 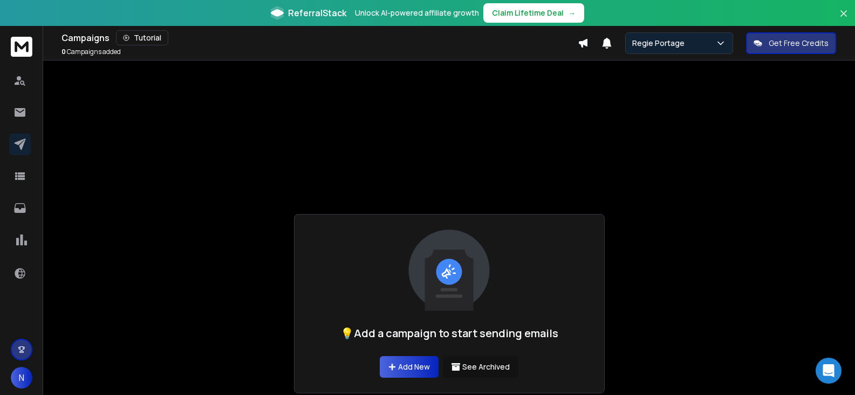 I want to click on p: Campaigns added, so click(x=91, y=52).